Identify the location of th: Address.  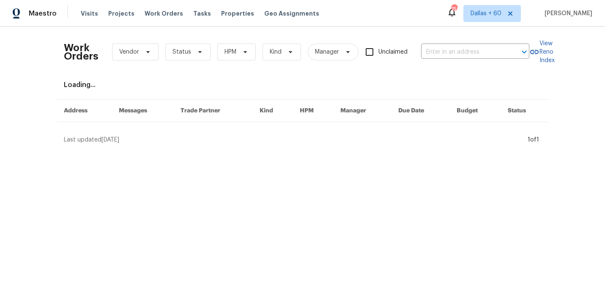
(84, 111).